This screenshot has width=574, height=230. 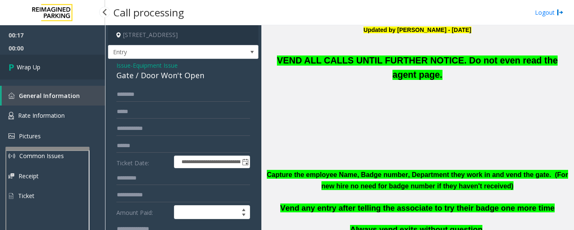 I want to click on a: General Information, so click(x=53, y=95).